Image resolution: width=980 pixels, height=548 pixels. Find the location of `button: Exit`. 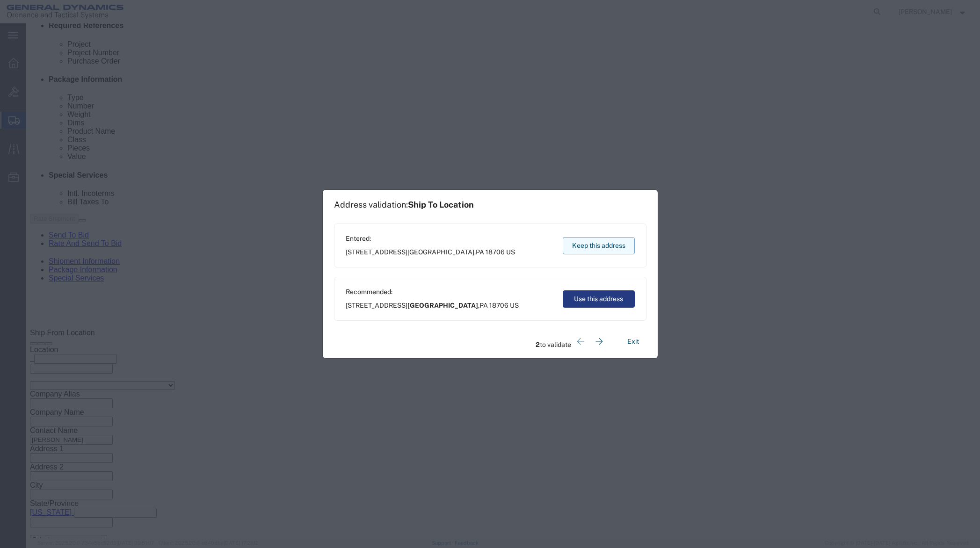

button: Exit is located at coordinates (633, 341).